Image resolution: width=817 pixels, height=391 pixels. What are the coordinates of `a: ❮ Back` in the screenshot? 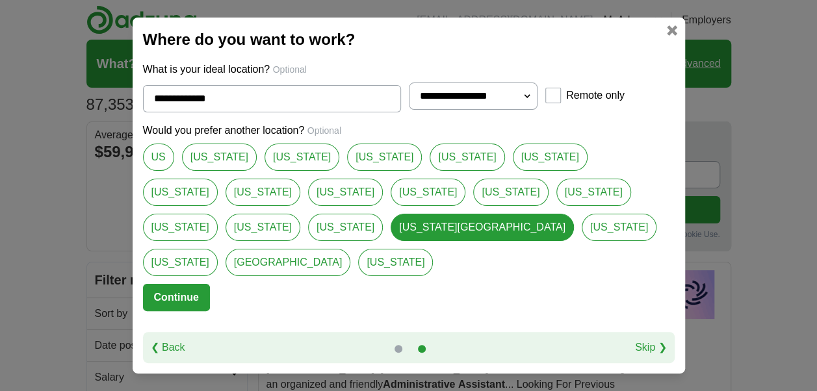 It's located at (168, 348).